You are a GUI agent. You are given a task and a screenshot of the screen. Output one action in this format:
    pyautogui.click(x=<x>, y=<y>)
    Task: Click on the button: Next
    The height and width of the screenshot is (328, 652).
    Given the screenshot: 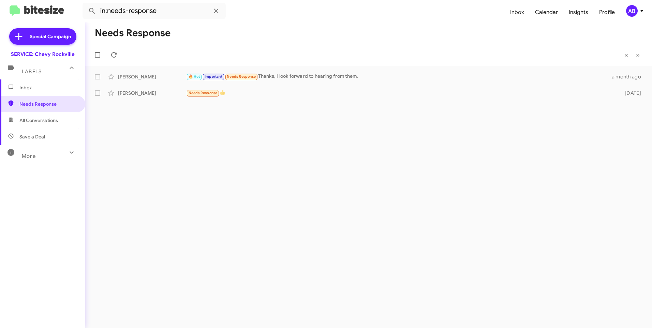 What is the action you would take?
    pyautogui.click(x=638, y=55)
    